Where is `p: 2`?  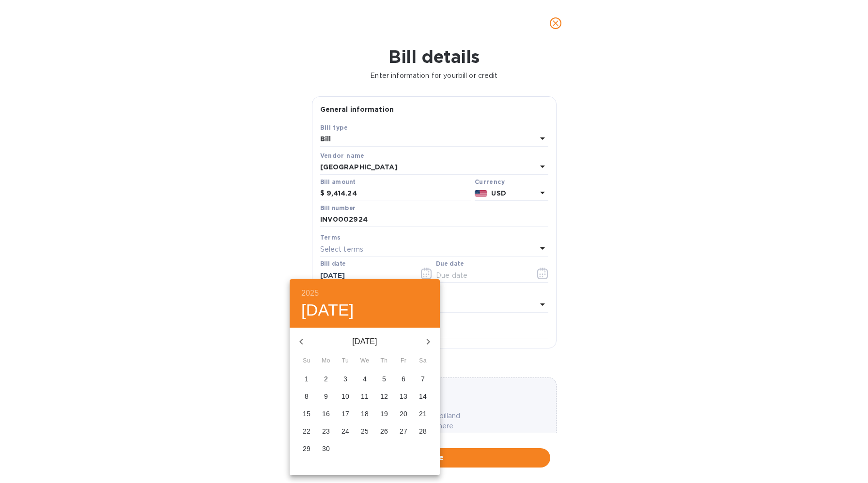
p: 2 is located at coordinates (326, 379).